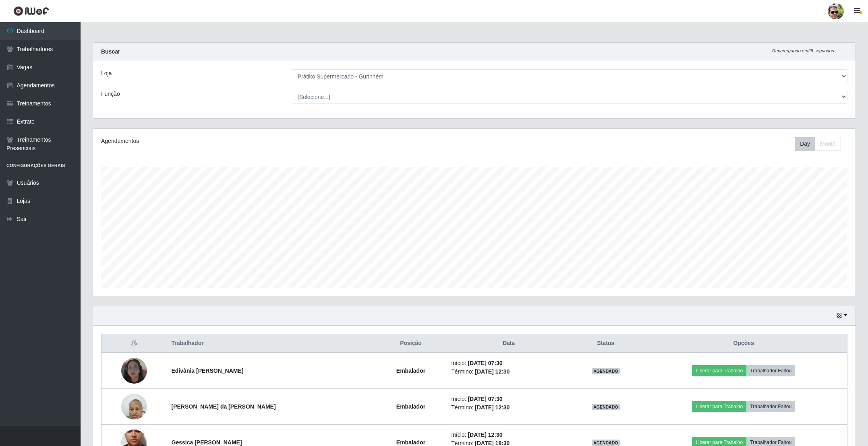  What do you see at coordinates (606, 343) in the screenshot?
I see `th: Status` at bounding box center [606, 343].